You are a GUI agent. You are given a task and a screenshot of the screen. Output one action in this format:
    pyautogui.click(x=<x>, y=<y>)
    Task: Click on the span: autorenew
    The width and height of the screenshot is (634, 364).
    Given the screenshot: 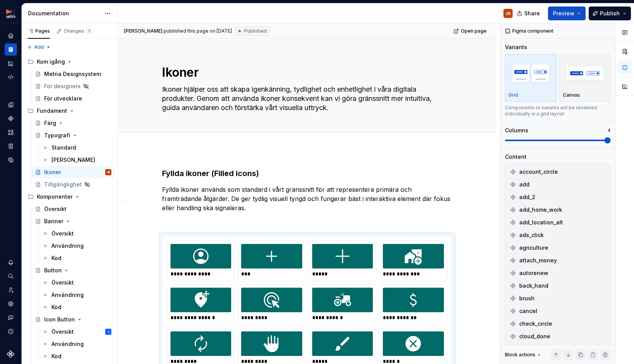 What is the action you would take?
    pyautogui.click(x=534, y=273)
    